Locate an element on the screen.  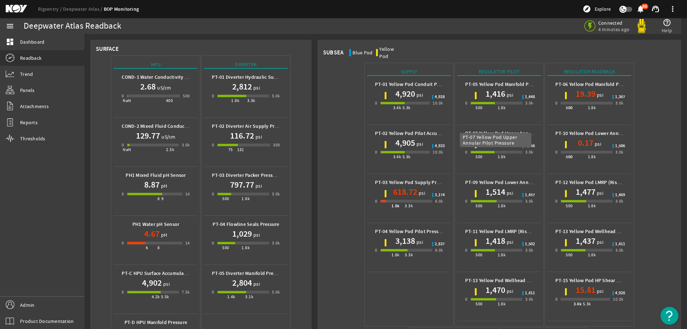
span: Help is located at coordinates (666, 30).